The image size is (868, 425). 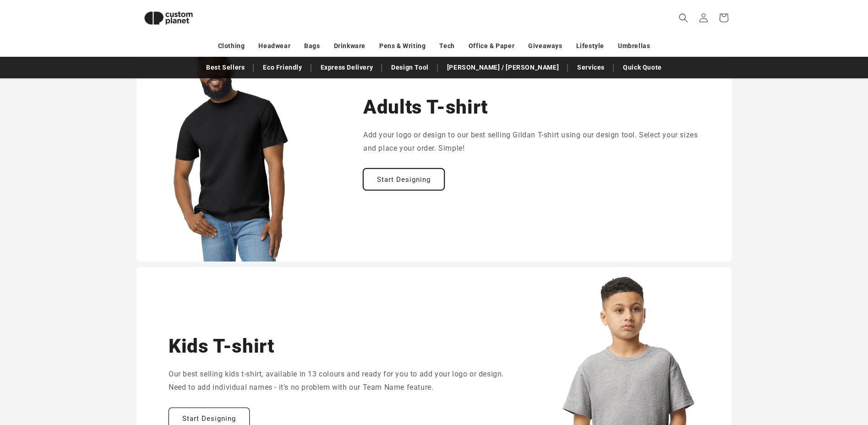 What do you see at coordinates (402, 46) in the screenshot?
I see `a: Pens & Writing` at bounding box center [402, 46].